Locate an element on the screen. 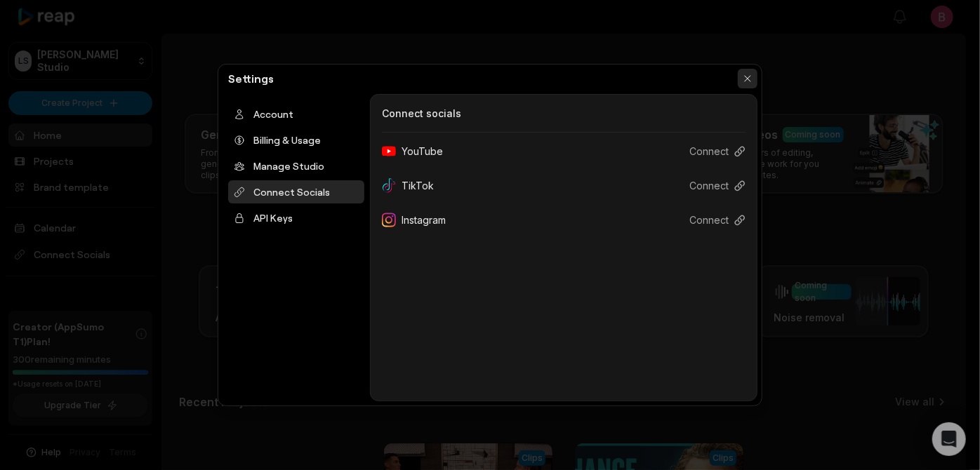 The image size is (980, 470). h3: Connect socials is located at coordinates (564, 113).